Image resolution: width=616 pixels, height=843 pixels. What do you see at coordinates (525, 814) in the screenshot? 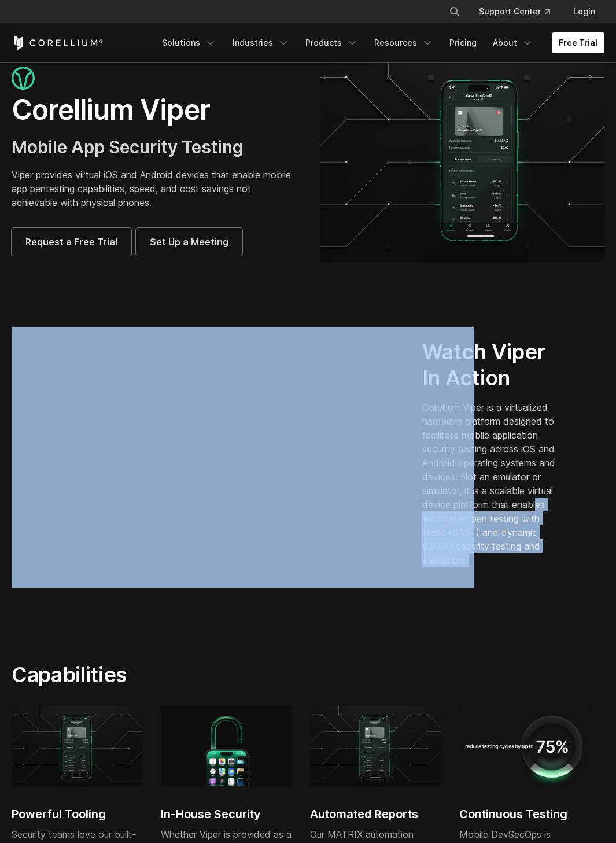
I see `h2: Continuous Testing` at bounding box center [525, 814].